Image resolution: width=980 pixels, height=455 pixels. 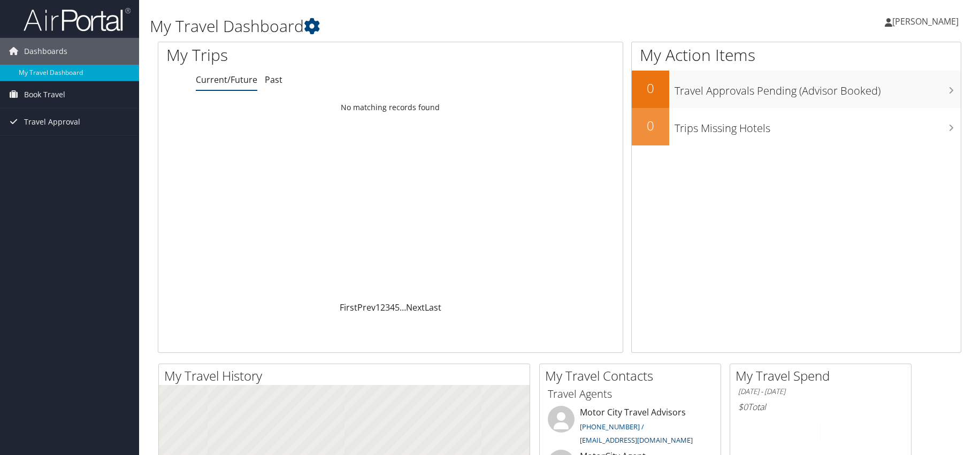 I want to click on span: $0, so click(x=743, y=407).